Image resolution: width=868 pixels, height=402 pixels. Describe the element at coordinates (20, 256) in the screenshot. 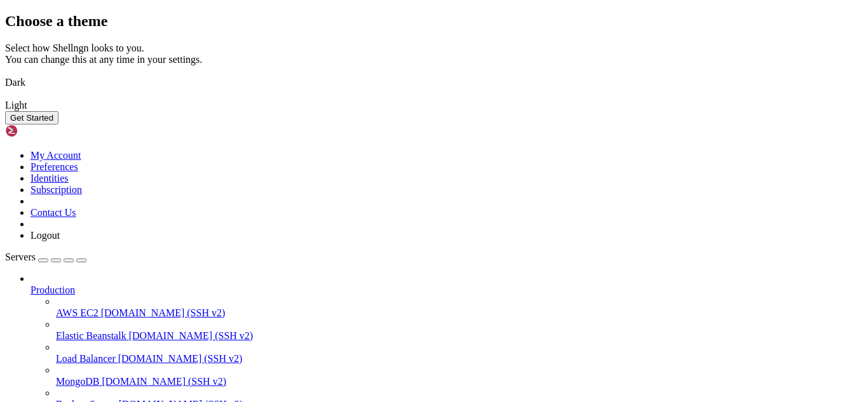

I see `span: Servers` at that location.